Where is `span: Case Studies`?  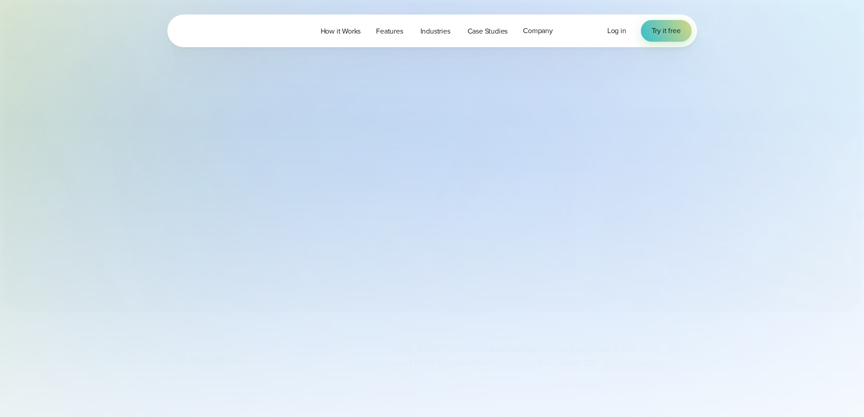
span: Case Studies is located at coordinates (487, 31).